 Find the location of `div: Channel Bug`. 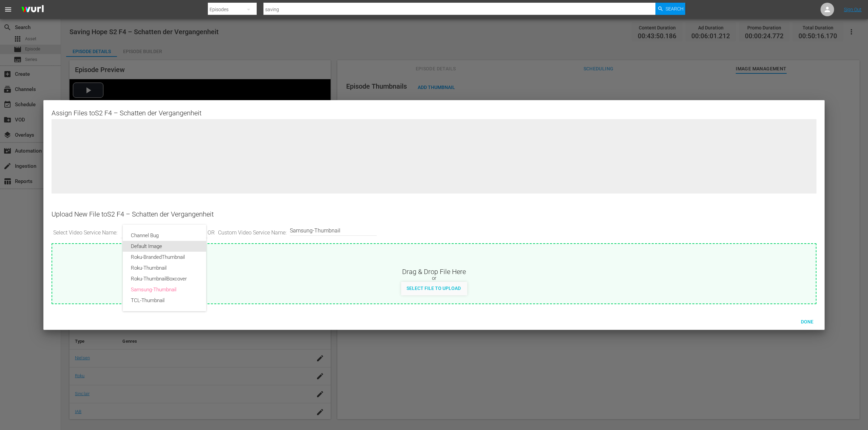

div: Channel Bug is located at coordinates (164, 236).